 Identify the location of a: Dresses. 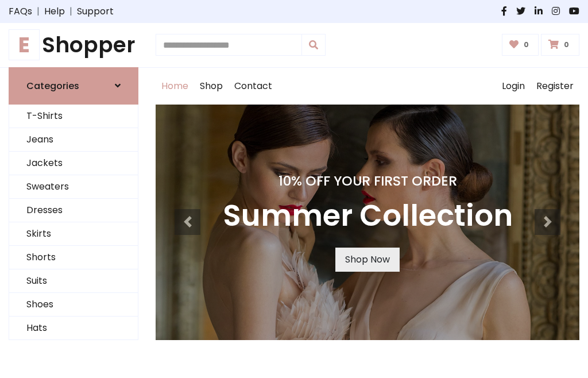
(74, 211).